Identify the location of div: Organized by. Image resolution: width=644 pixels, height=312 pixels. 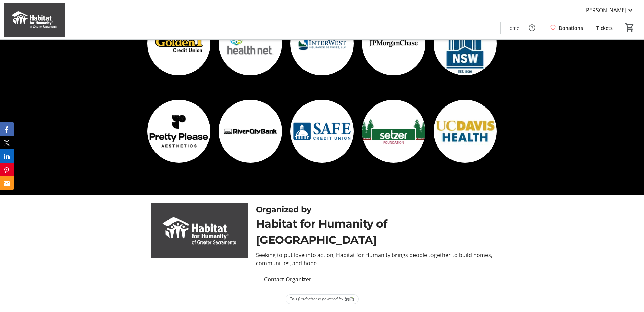
(375, 209).